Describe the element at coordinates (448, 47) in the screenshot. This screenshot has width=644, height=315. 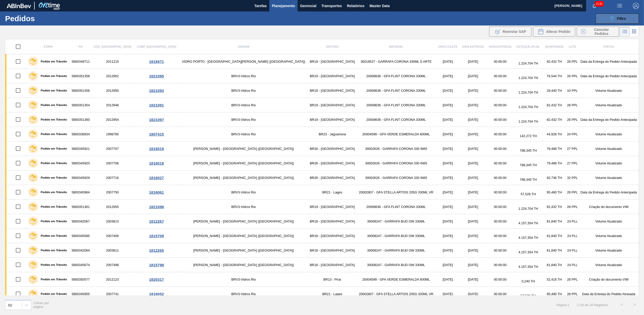
I see `span: Data coleta` at that location.